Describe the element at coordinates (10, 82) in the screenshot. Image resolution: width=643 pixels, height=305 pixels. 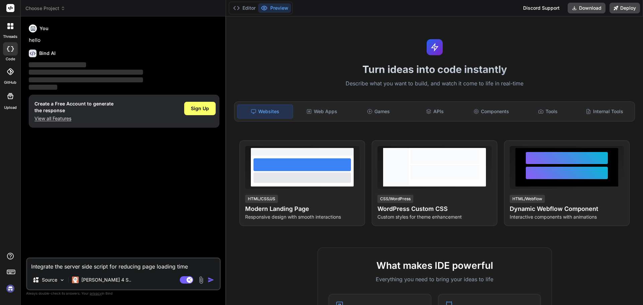
I see `label: GitHub` at that location.